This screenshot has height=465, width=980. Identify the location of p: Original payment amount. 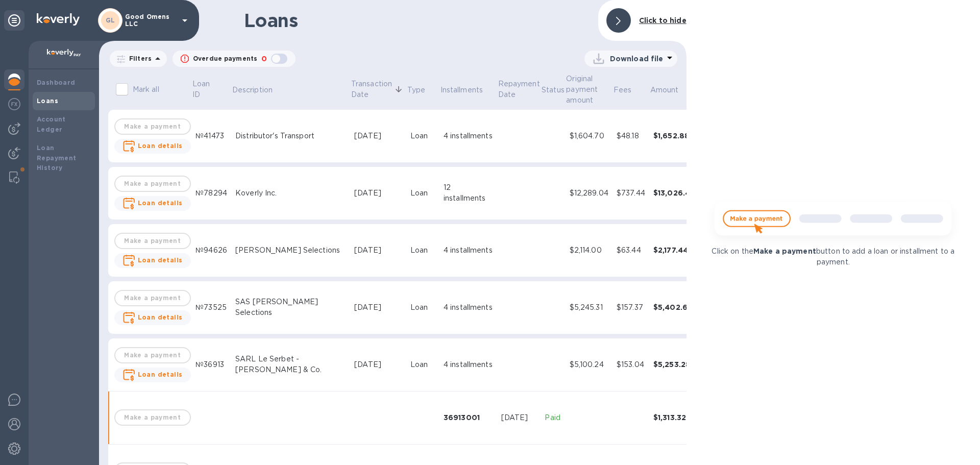
(582, 89).